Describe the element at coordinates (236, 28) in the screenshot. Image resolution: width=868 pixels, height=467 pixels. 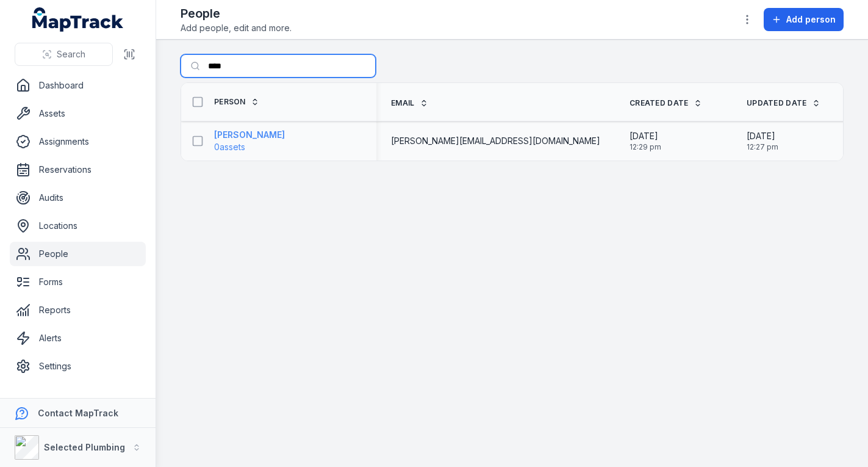
I see `span: Add people, edit and more.` at that location.